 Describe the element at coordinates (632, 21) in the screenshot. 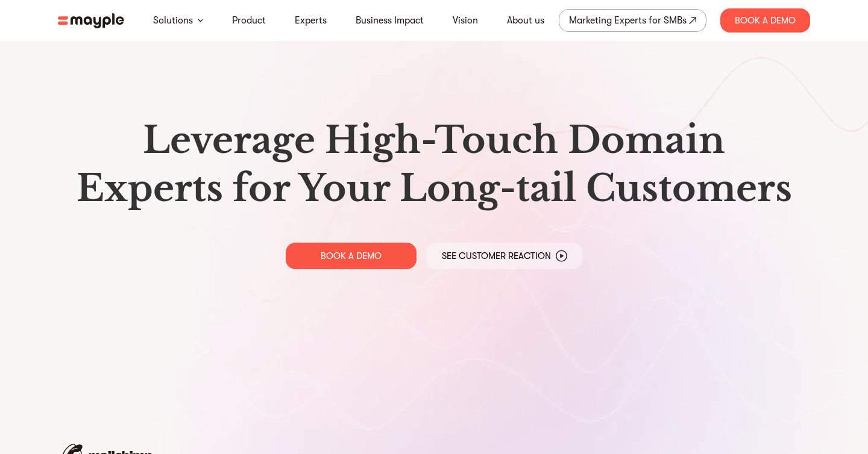

I see `a: Marketing Experts for SMBs` at that location.